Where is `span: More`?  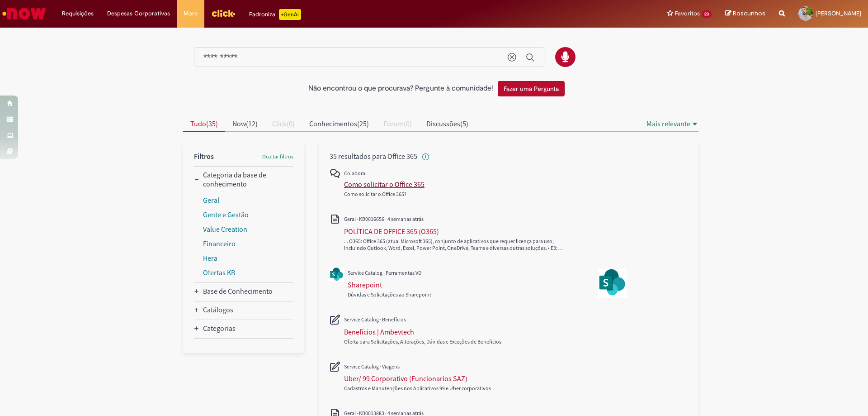 span: More is located at coordinates (191, 13).